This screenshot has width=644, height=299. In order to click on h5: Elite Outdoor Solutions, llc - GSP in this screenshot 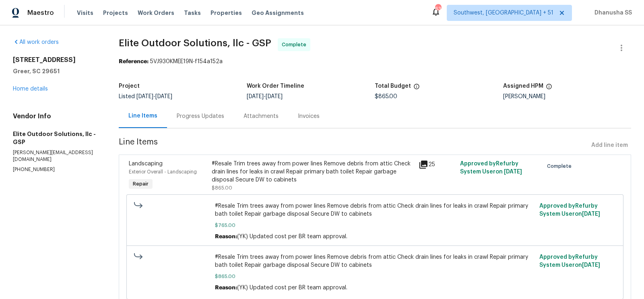, I will do `click(56, 138)`.